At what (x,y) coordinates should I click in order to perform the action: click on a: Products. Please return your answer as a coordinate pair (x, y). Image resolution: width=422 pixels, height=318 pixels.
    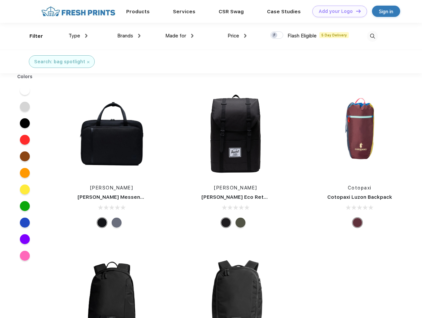
    Looking at the image, I should click on (138, 12).